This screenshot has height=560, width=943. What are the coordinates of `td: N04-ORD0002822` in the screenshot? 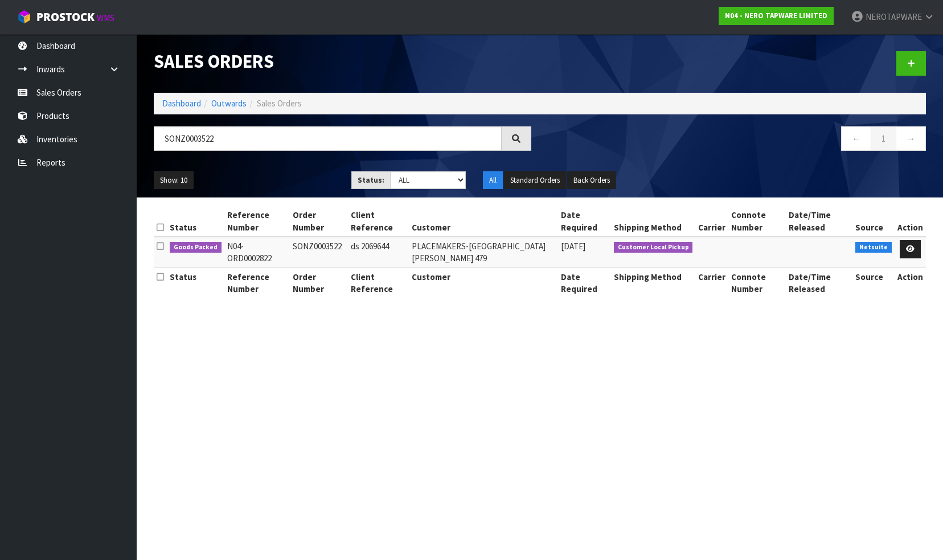 It's located at (257, 252).